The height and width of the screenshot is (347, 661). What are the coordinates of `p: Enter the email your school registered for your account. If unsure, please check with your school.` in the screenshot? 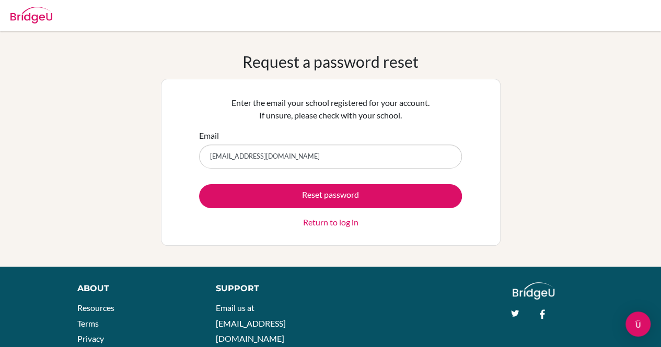 It's located at (330, 109).